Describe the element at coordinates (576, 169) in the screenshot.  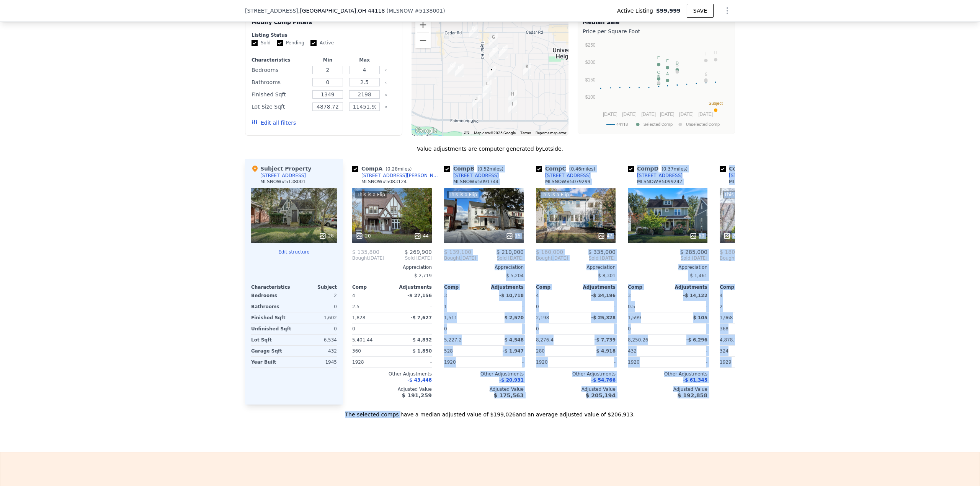
I see `span: 0.46` at that location.